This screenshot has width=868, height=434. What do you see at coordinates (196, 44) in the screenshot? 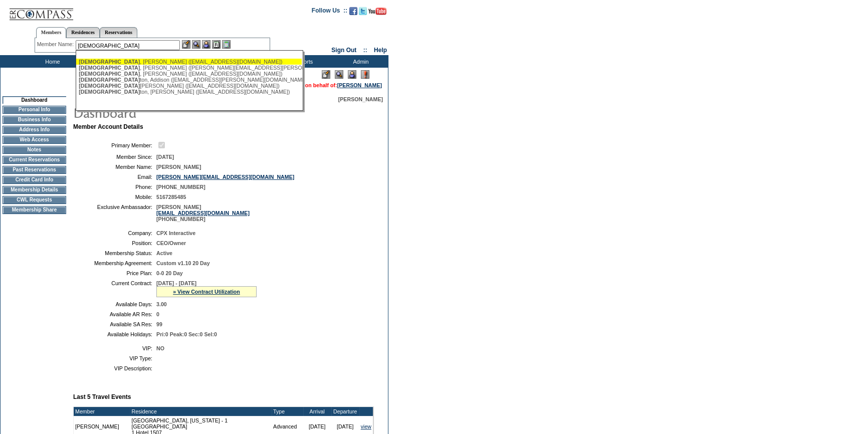
I see `img: View` at bounding box center [196, 44].